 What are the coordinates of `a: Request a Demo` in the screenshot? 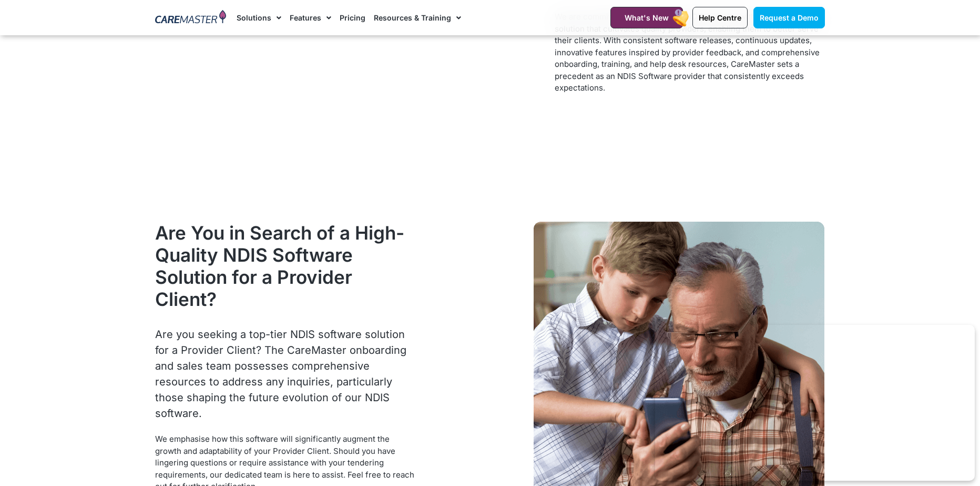 It's located at (789, 17).